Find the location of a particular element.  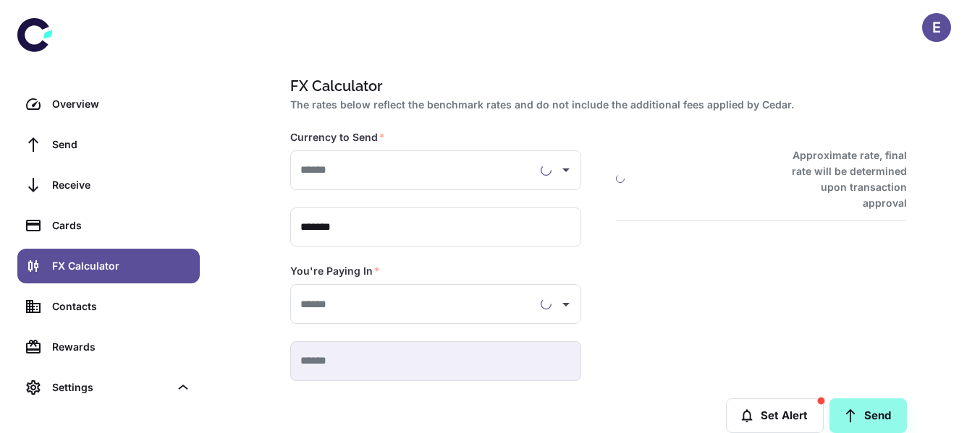

a: Contacts is located at coordinates (109, 306).